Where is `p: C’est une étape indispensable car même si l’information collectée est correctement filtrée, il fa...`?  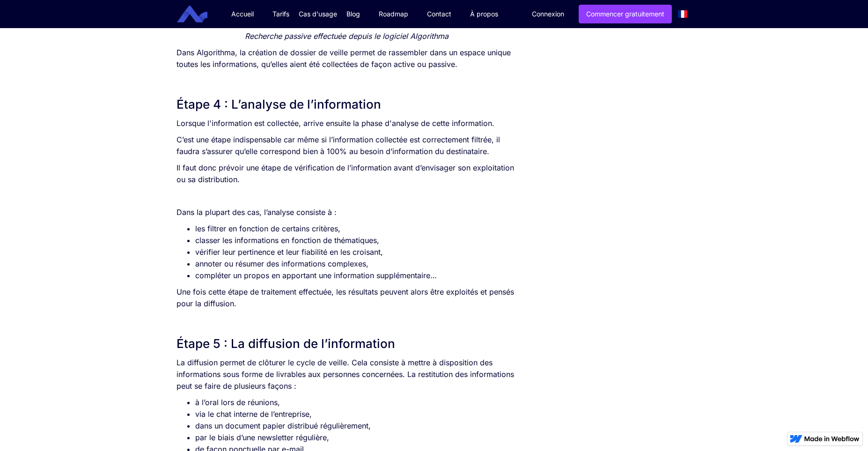 p: C’est une étape indispensable car même si l’information collectée est correctement filtrée, il fa... is located at coordinates (346, 146).